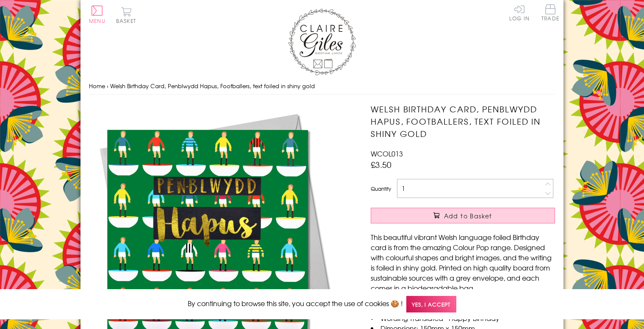 The image size is (644, 329). I want to click on h1: Welsh Birthday Card, Penblwydd Hapus, Footballers, text foiled in shiny gold, so click(462, 122).